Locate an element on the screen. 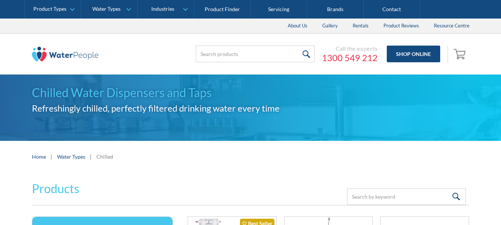 The image size is (501, 225). div: Water Types is located at coordinates (106, 9).